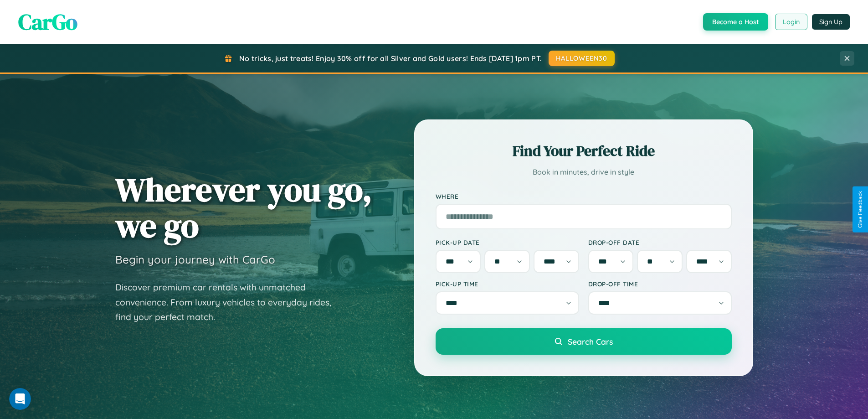  Describe the element at coordinates (861, 209) in the screenshot. I see `div: Give Feedback` at that location.